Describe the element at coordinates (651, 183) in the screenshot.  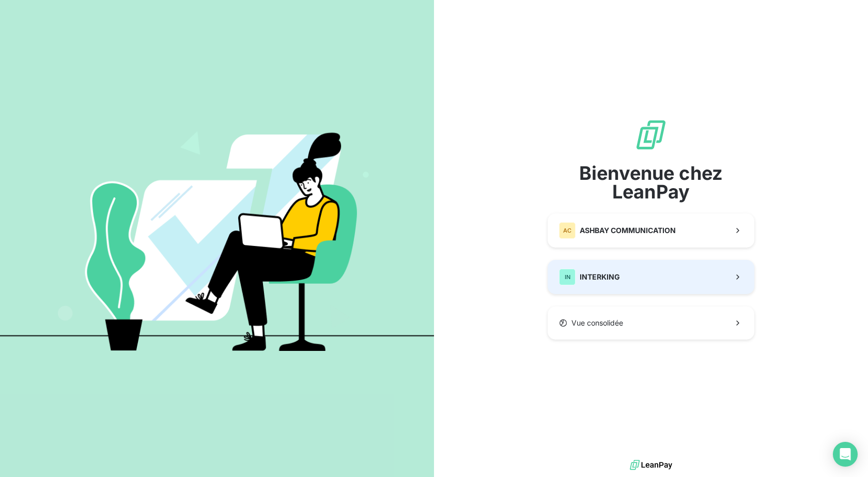
I see `span: Bienvenue chez LeanPay` at that location.